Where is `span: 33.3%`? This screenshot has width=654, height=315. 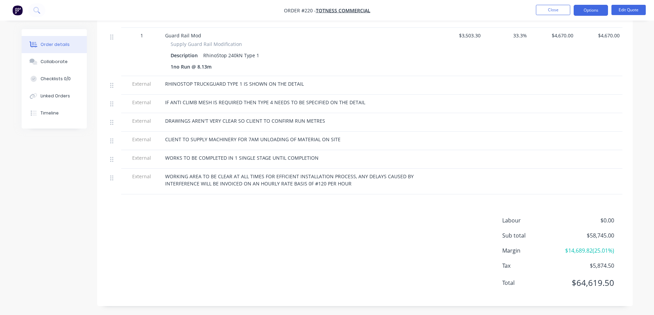 span: 33.3% is located at coordinates (506, 35).